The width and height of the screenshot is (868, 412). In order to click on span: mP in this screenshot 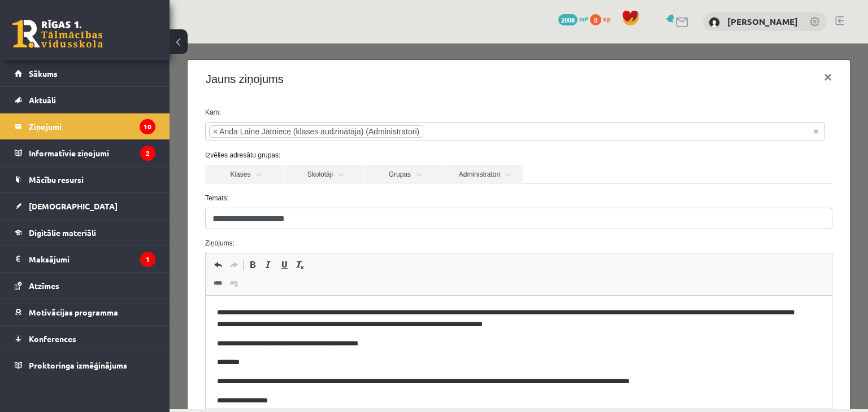, I will do `click(584, 19)`.